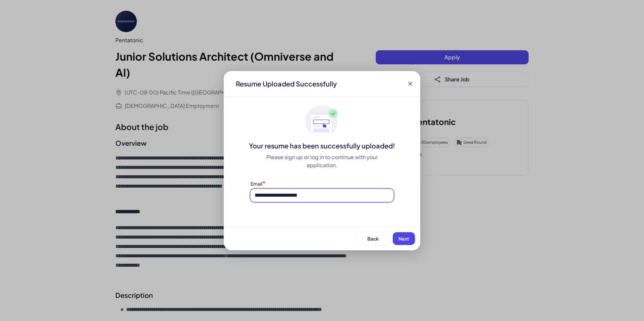 This screenshot has width=644, height=321. Describe the element at coordinates (404, 238) in the screenshot. I see `button: Next` at that location.